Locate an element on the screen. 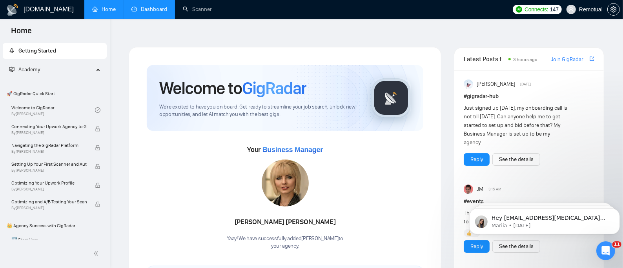 The height and width of the screenshot is (268, 623). a: searchScanner is located at coordinates (197, 9).